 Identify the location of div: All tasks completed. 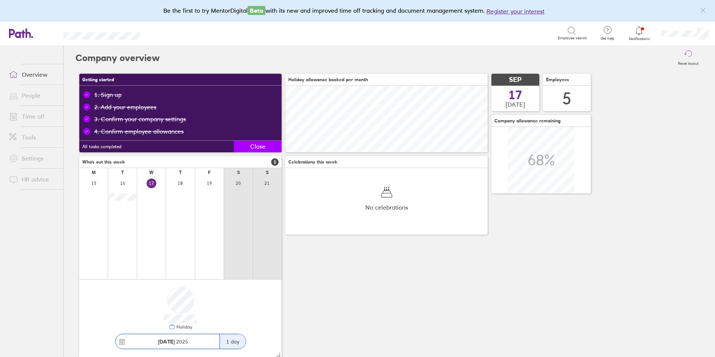
(156, 147).